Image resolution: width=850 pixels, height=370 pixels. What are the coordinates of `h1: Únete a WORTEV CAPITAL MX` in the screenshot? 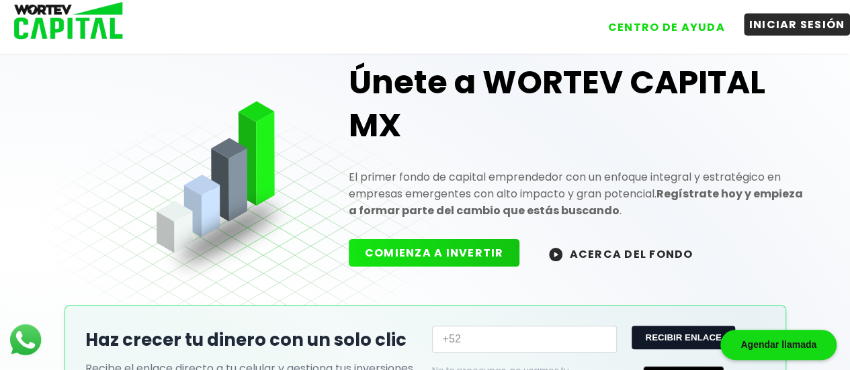 It's located at (578, 104).